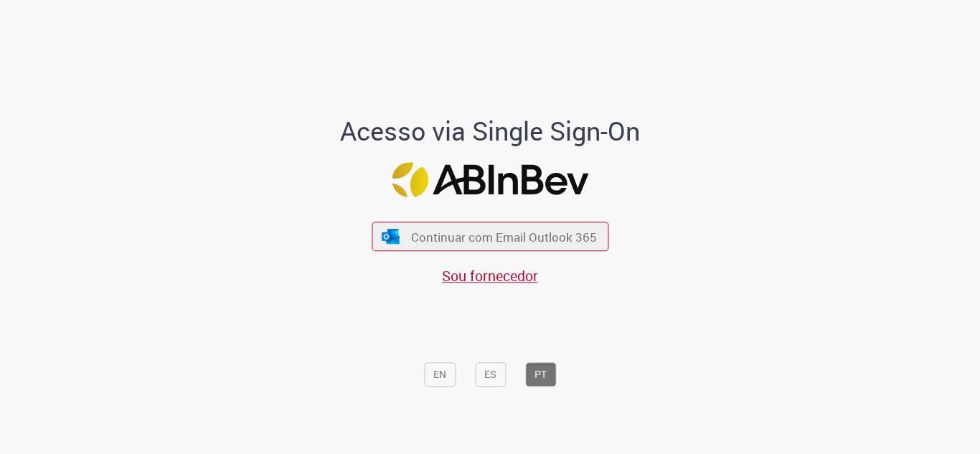 The image size is (980, 454). Describe the element at coordinates (540, 375) in the screenshot. I see `button: PT` at that location.